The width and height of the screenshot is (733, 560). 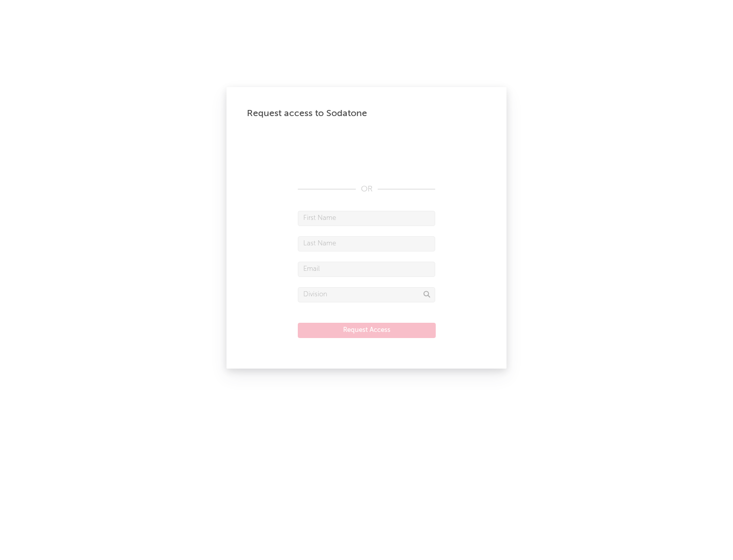 What do you see at coordinates (366, 330) in the screenshot?
I see `button: Request Access` at bounding box center [366, 330].